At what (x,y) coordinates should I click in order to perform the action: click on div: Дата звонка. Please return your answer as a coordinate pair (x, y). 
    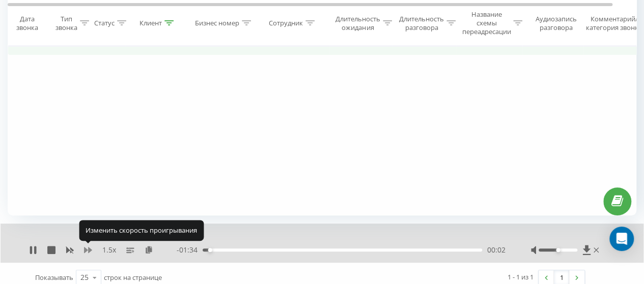
    Looking at the image, I should click on (27, 23).